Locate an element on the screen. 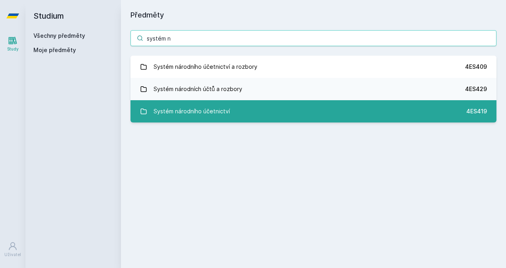 This screenshot has width=506, height=268. a: Systém národních účtů a rozbory 4ES429 is located at coordinates (314, 89).